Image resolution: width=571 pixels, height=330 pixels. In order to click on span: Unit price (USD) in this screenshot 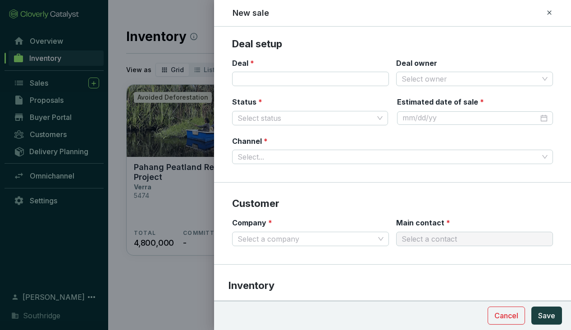, I will do `click(423, 304)`.